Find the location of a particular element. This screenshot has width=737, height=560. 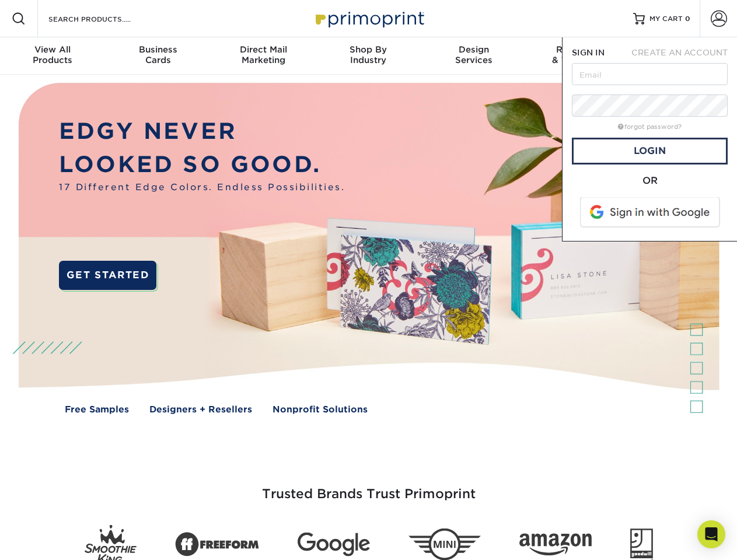

div: Cards is located at coordinates (158, 55).